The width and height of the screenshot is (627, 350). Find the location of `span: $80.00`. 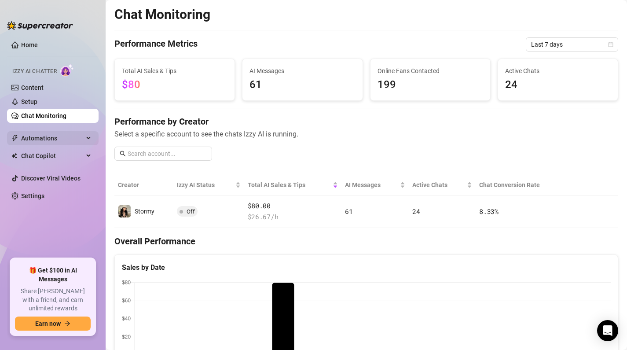

span: $80.00 is located at coordinates (293, 206).